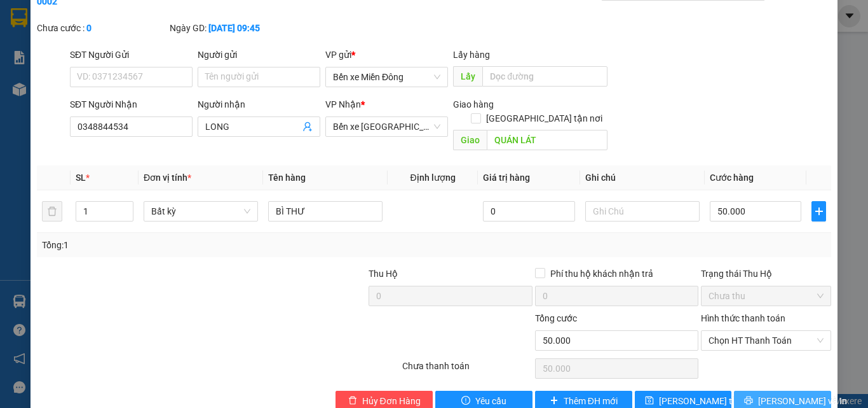  I want to click on label: Hình thức thanh toán, so click(742, 318).